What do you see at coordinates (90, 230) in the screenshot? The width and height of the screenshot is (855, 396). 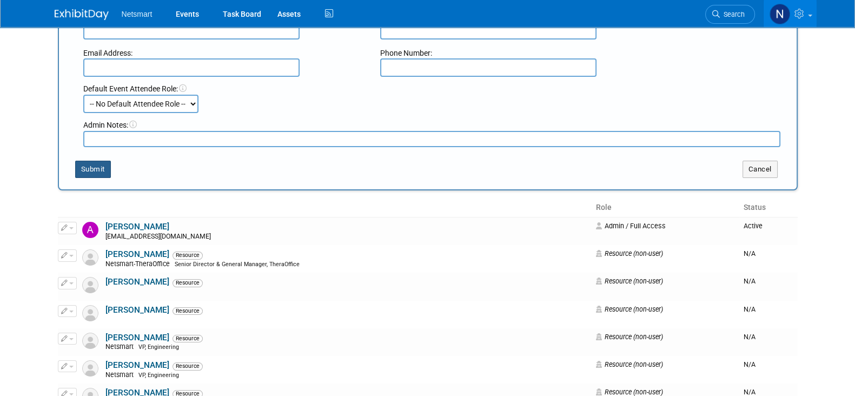 I see `img: Abby Tibbles` at bounding box center [90, 230].